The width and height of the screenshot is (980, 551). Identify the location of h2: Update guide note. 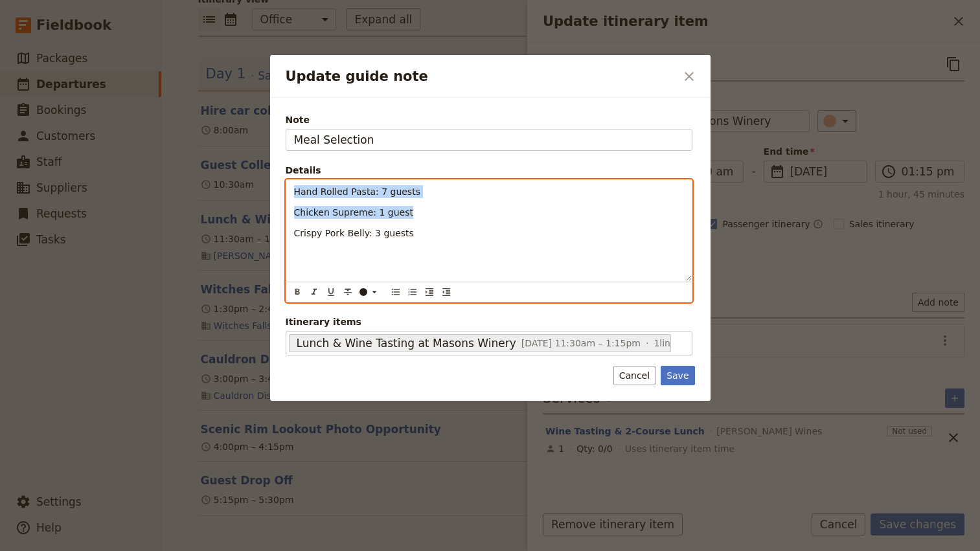
(481, 77).